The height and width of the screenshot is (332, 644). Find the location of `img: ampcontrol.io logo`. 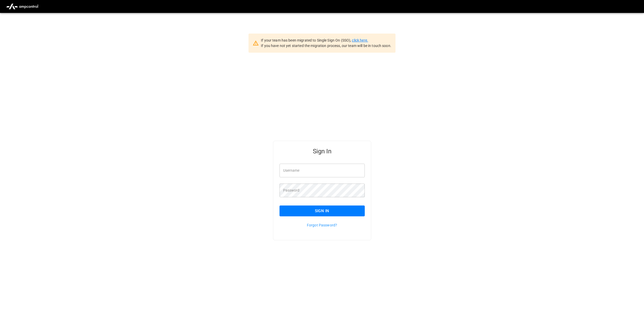

img: ampcontrol.io logo is located at coordinates (22, 7).